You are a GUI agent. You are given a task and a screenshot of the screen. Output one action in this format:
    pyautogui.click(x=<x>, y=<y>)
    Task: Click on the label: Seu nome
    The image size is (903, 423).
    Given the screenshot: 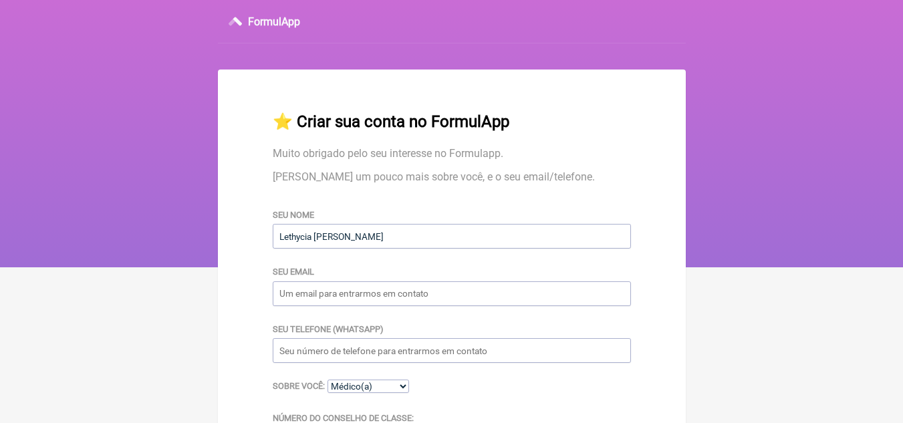 What is the action you would take?
    pyautogui.click(x=294, y=215)
    